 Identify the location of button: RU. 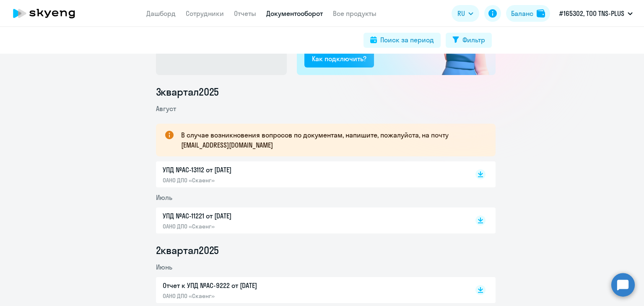
(465, 13).